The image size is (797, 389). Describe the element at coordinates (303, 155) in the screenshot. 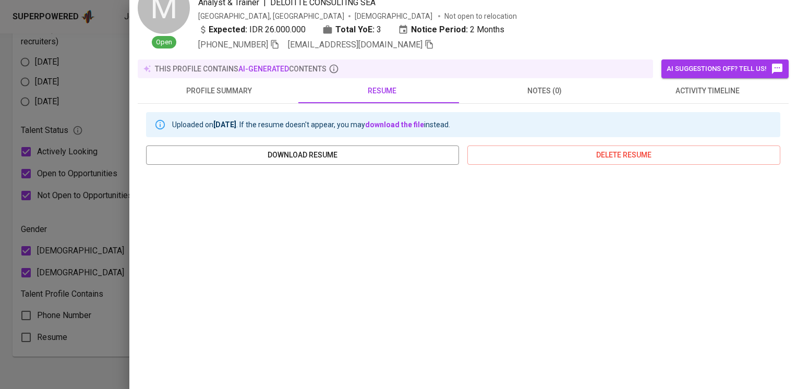

I see `span: download resume` at that location.